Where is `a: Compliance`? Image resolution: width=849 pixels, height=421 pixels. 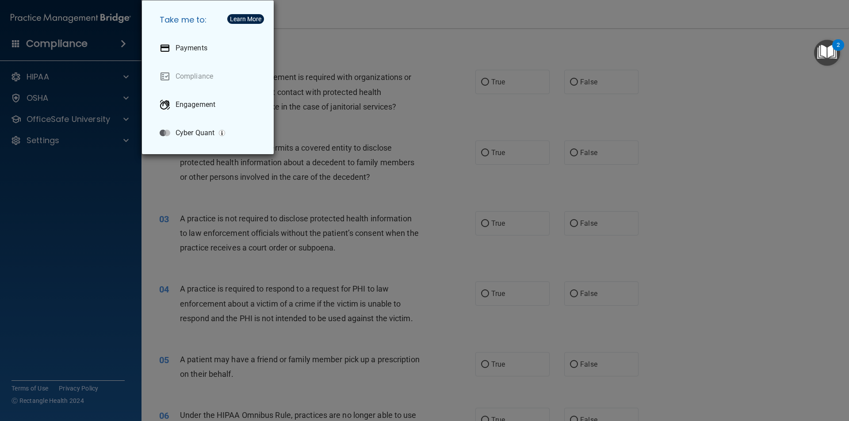 a: Compliance is located at coordinates (210, 76).